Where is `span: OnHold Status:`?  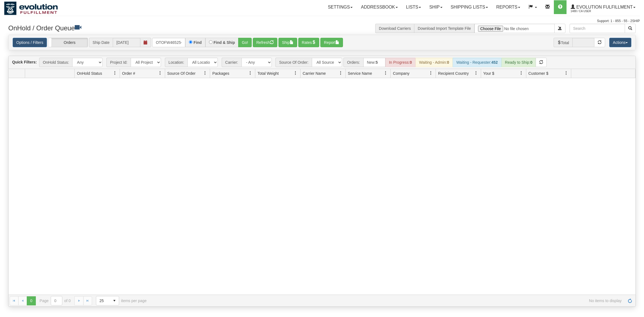
span: OnHold Status: is located at coordinates (56, 63).